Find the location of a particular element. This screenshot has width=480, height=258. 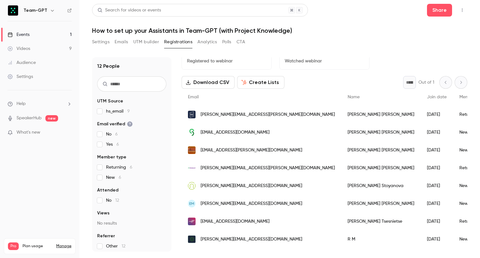

span: 9 is located at coordinates (129, 111).